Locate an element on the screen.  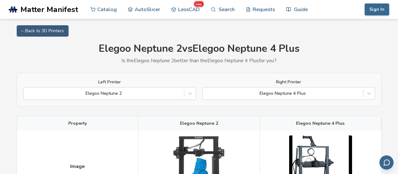
span: Property is located at coordinates (77, 123).